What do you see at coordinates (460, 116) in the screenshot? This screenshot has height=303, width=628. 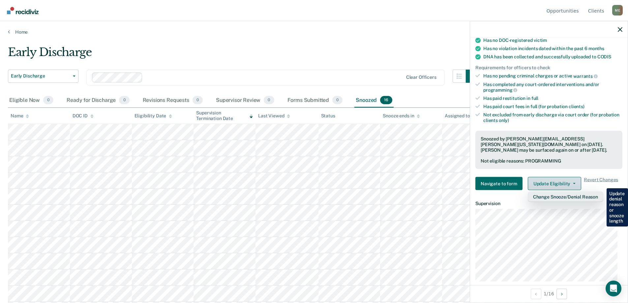 I see `div: Assigned to` at bounding box center [460, 116].